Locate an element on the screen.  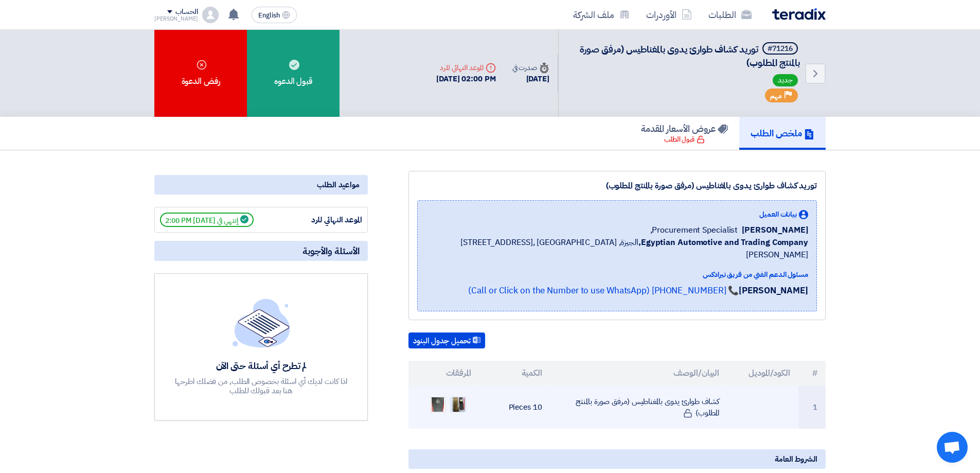
a: ملف الشركة is located at coordinates (602, 14).